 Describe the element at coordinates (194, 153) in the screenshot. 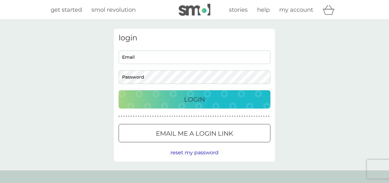

I see `span: reset my password` at that location.